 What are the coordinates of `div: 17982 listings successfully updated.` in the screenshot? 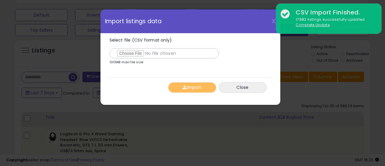 It's located at (334, 22).